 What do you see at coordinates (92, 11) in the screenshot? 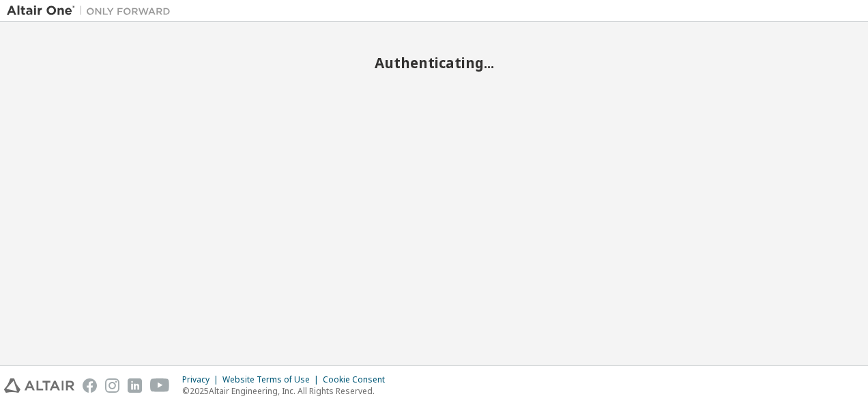
I see `img: Altair One` at bounding box center [92, 11].